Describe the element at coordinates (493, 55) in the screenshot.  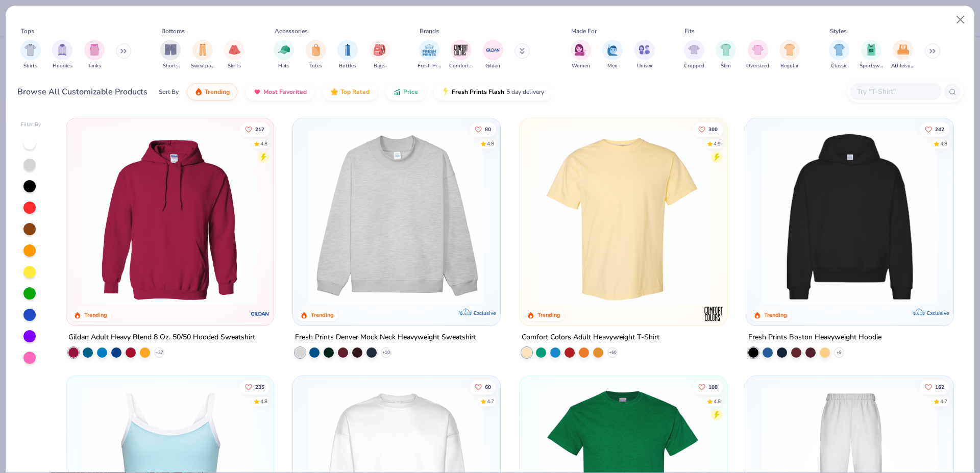
I see `div: filter for Gildan` at that location.